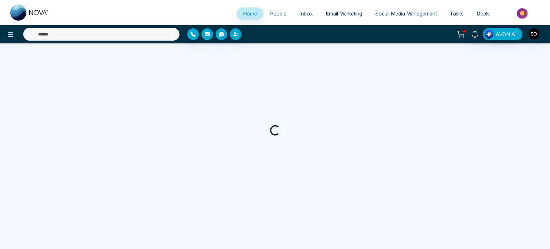  What do you see at coordinates (306, 14) in the screenshot?
I see `span: Inbox` at bounding box center [306, 14].